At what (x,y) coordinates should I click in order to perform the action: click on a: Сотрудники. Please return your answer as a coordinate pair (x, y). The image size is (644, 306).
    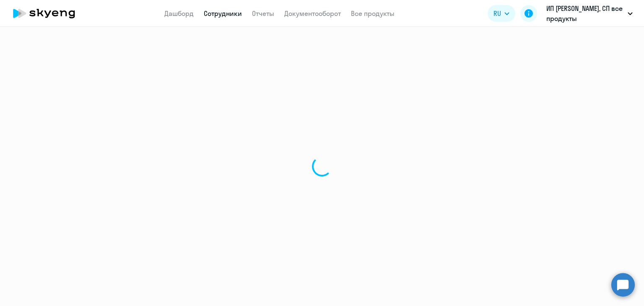
    Looking at the image, I should click on (223, 14).